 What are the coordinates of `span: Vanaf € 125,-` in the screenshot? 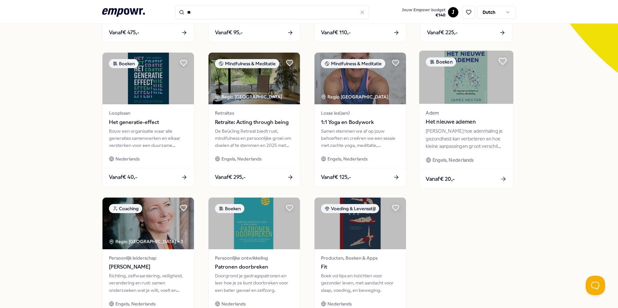 It's located at (336, 178).